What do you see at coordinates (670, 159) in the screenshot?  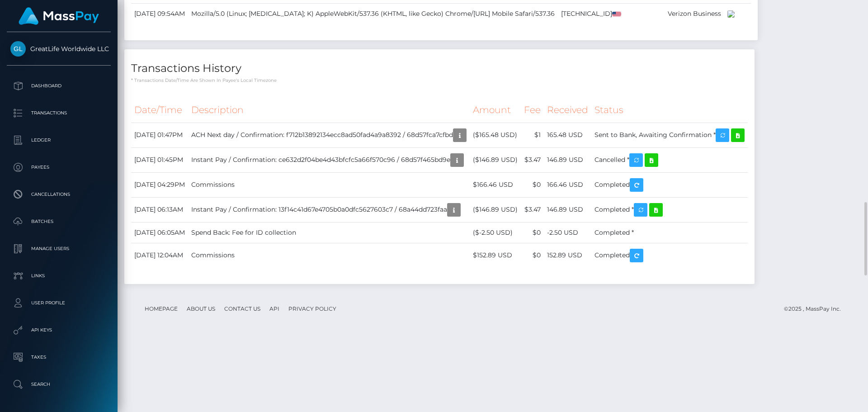 I see `td: Cancelled *` at bounding box center [670, 159].